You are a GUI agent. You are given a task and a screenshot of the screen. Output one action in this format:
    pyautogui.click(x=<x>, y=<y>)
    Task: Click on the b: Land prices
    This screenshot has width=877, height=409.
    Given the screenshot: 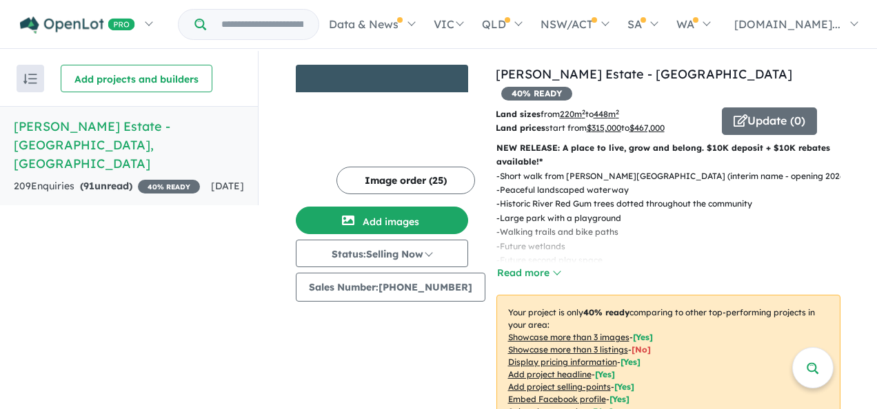 What is the action you would take?
    pyautogui.click(x=520, y=127)
    